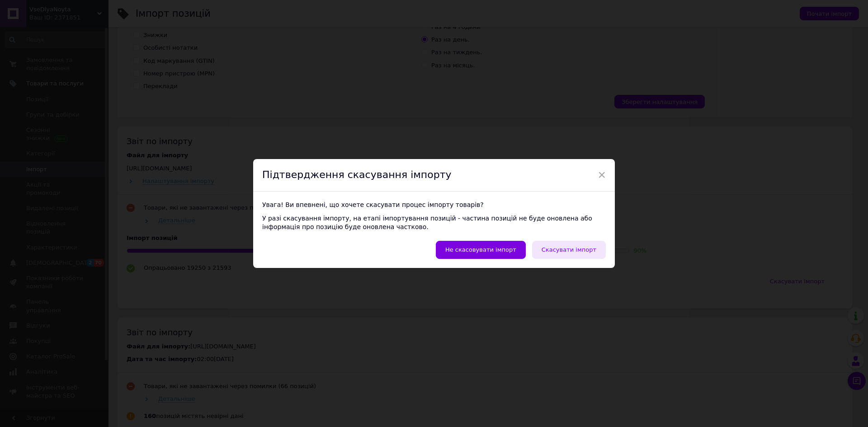 The image size is (868, 427). Describe the element at coordinates (481, 250) in the screenshot. I see `button: Не скасовувати імпорт` at that location.